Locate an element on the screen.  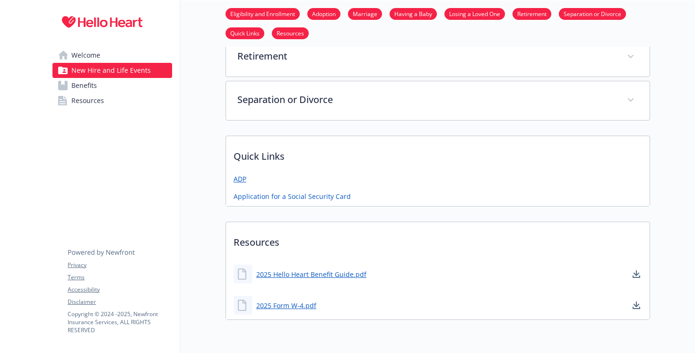
a: Adoption is located at coordinates (324, 13).